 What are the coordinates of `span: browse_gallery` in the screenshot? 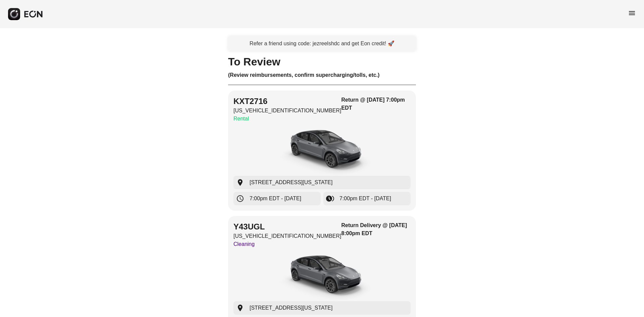 It's located at (330, 199).